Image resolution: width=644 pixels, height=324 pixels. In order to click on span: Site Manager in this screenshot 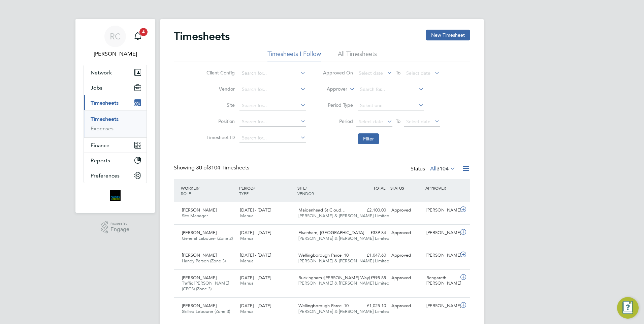, I will do `click(195, 216)`.